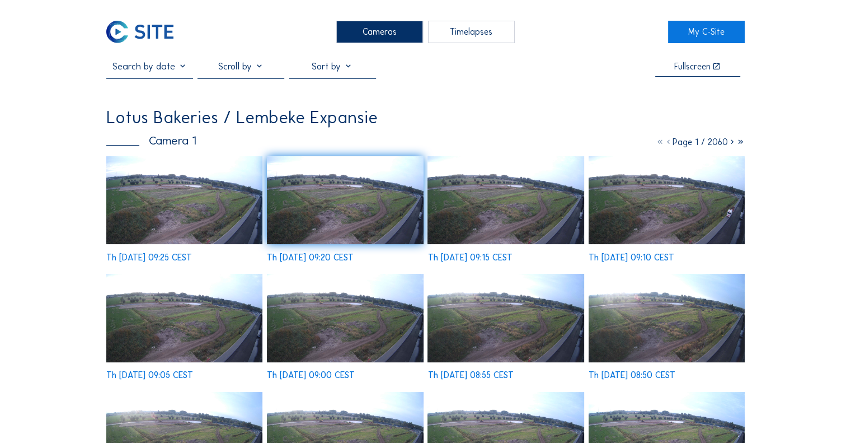 The width and height of the screenshot is (851, 443). I want to click on img: image_53551365, so click(666, 200).